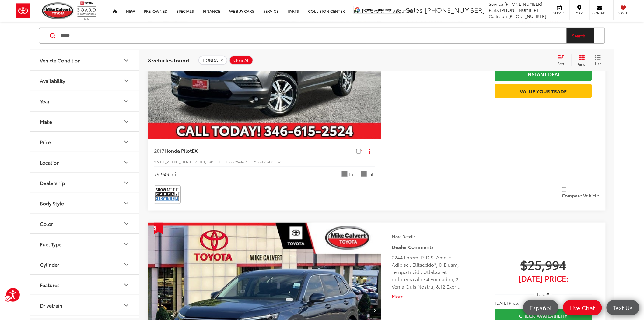 This screenshot has height=320, width=644. Describe the element at coordinates (85, 182) in the screenshot. I see `button: DealershipDealership` at that location.